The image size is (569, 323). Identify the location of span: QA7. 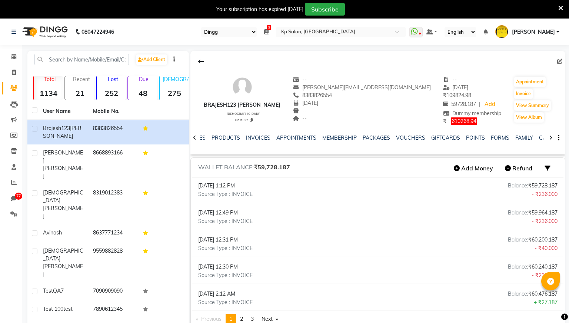
(58, 291).